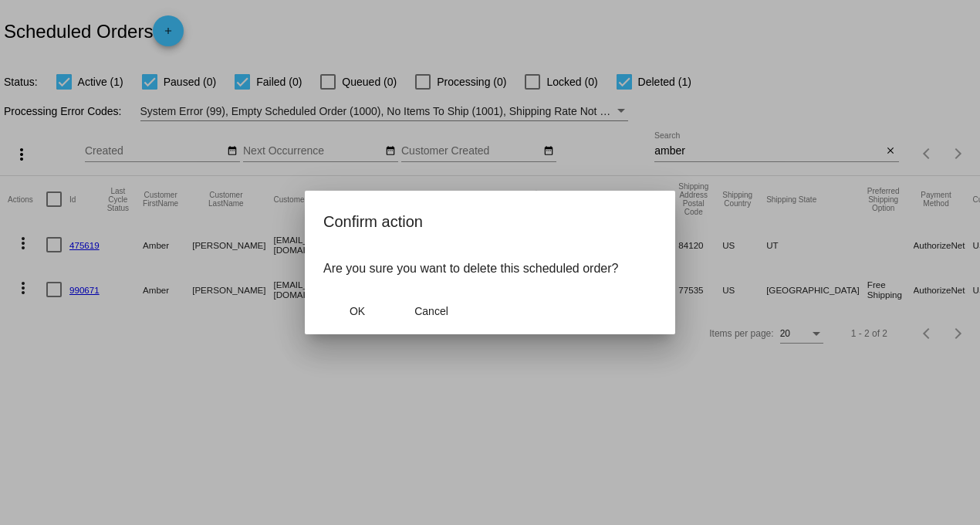 The height and width of the screenshot is (525, 980). What do you see at coordinates (490, 222) in the screenshot?
I see `h2: Confirm action` at bounding box center [490, 222].